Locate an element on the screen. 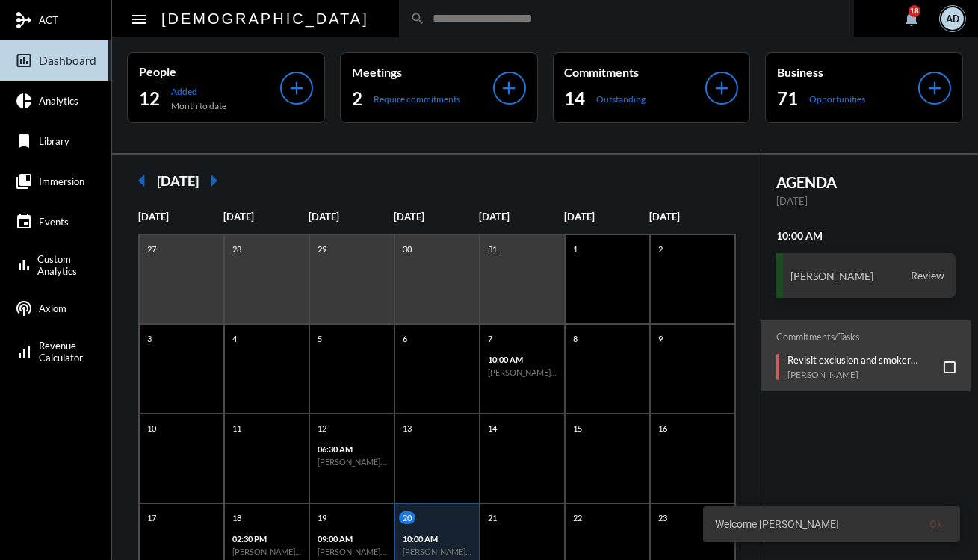 The height and width of the screenshot is (560, 978). p: 13 is located at coordinates (407, 428).